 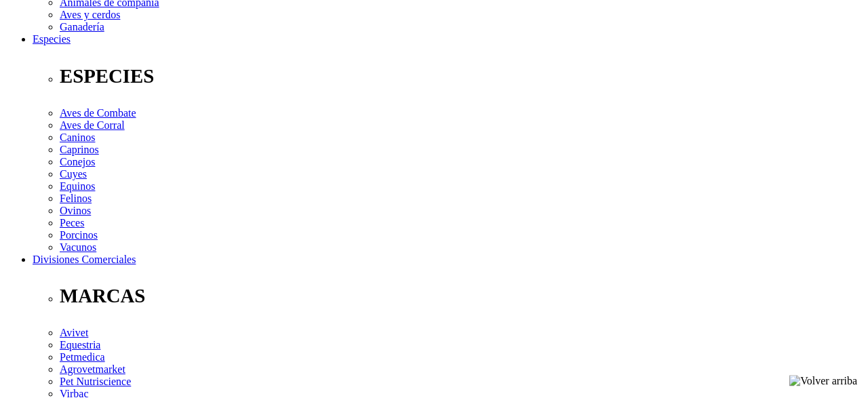 What do you see at coordinates (79, 149) in the screenshot?
I see `a: Caprinos` at bounding box center [79, 149].